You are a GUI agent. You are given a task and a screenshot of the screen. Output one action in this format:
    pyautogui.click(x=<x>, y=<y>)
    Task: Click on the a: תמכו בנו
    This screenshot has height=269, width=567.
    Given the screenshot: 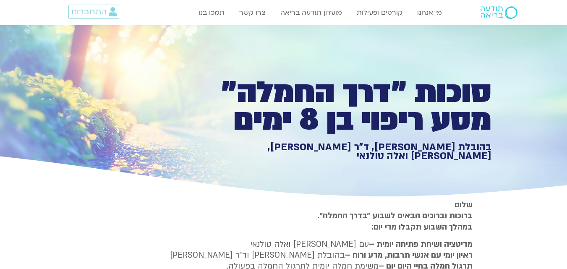 What is the action you would take?
    pyautogui.click(x=211, y=13)
    